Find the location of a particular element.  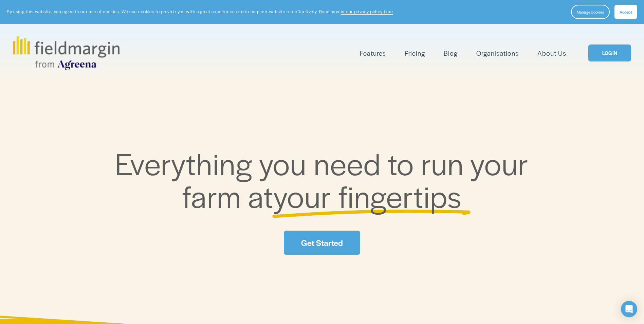

a: Get Started is located at coordinates (322, 242).